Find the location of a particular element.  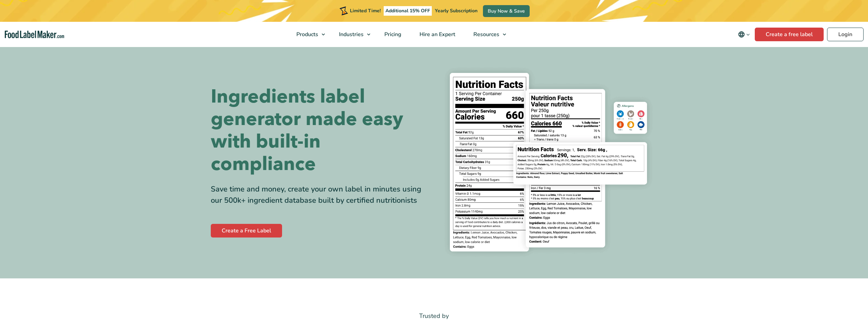

a: Industries is located at coordinates (352, 34).